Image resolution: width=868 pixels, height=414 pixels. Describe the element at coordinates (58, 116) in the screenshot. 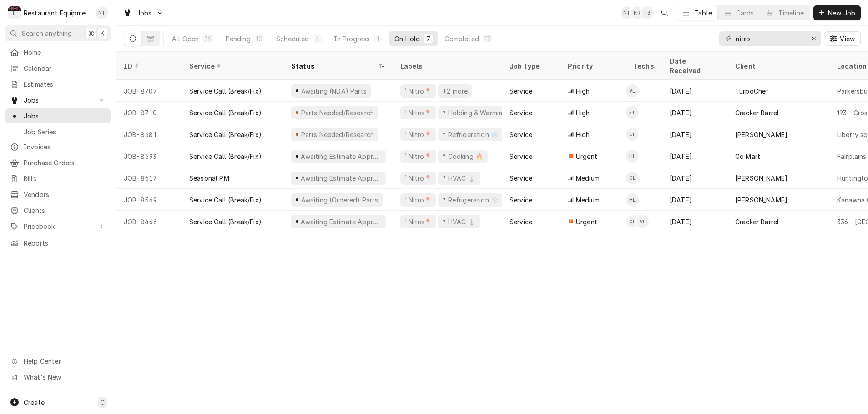

I see `a: Jobs` at that location.